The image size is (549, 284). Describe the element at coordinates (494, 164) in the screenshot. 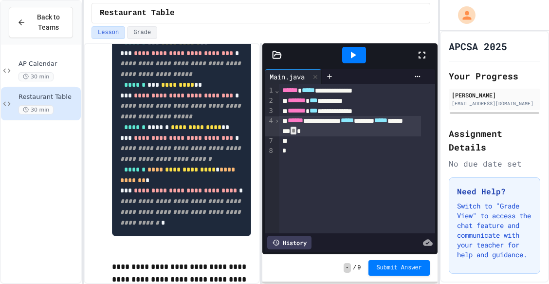

I see `div: No due date set` at that location.